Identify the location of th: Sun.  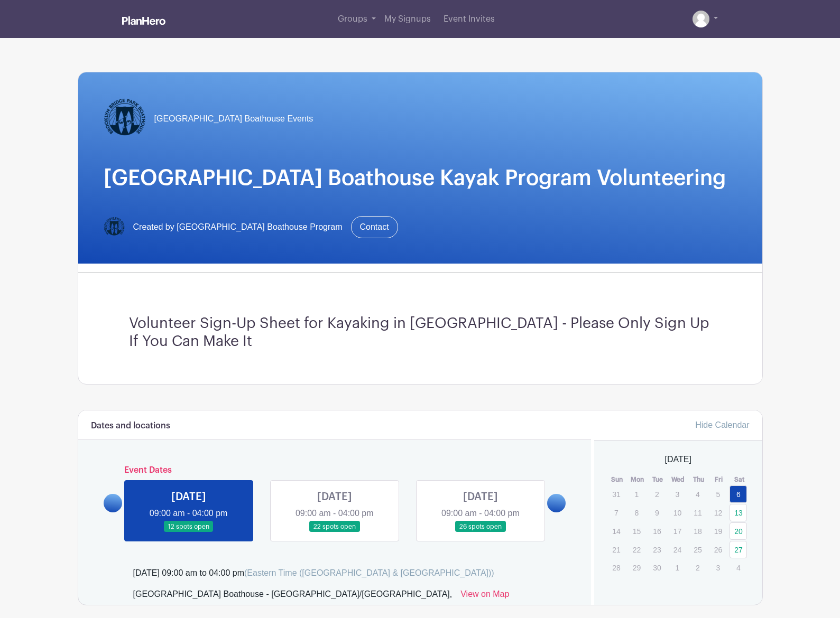
(617, 480).